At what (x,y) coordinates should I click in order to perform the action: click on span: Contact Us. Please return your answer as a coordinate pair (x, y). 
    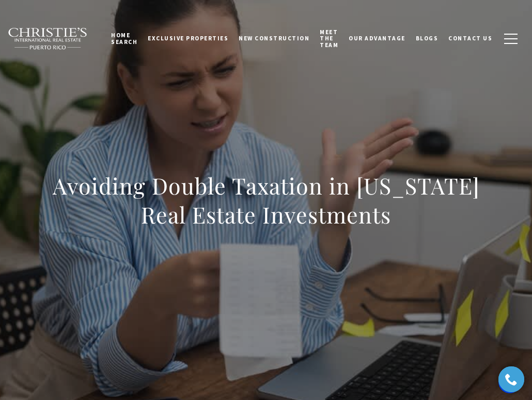
    Looking at the image, I should click on (471, 38).